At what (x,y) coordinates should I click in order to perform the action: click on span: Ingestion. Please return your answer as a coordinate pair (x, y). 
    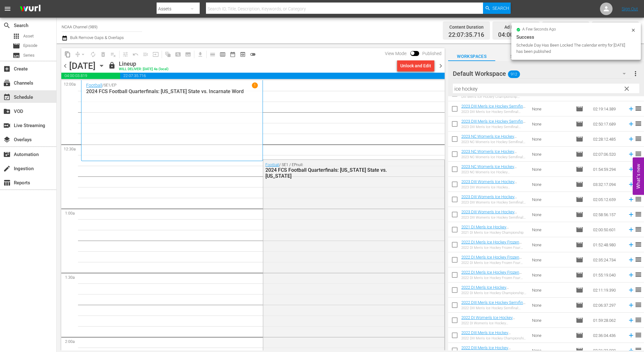
    Looking at the image, I should click on (7, 168).